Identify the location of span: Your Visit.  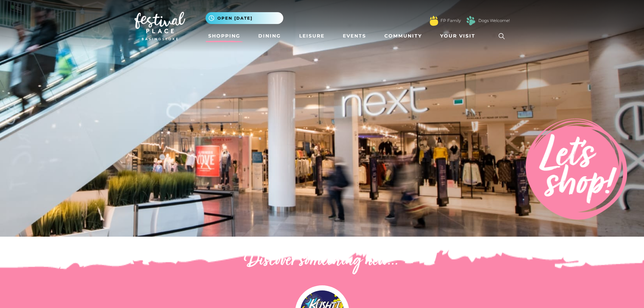
(458, 36).